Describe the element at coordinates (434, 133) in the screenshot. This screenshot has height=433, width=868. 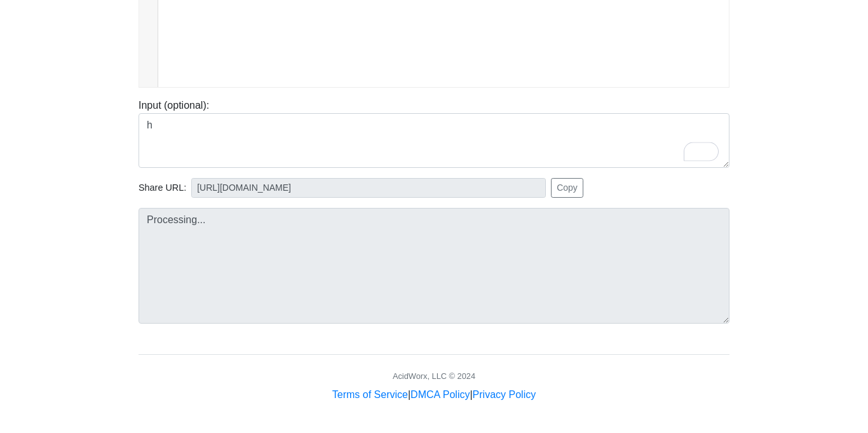
I see `div: Input (optional):` at that location.